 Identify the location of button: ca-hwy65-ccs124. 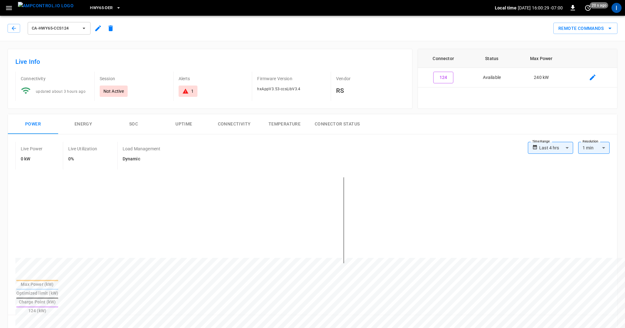
(59, 28).